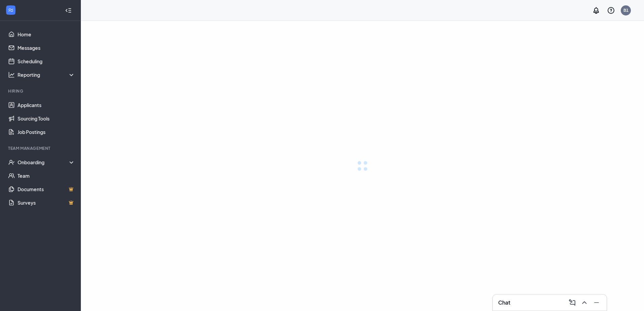 Image resolution: width=644 pixels, height=311 pixels. I want to click on div: Team Management, so click(40, 149).